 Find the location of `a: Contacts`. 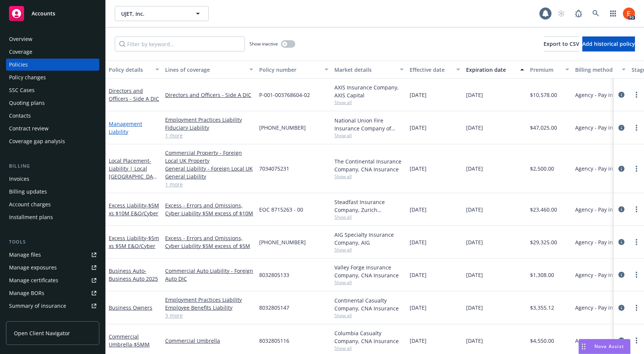

a: Contacts is located at coordinates (53, 116).